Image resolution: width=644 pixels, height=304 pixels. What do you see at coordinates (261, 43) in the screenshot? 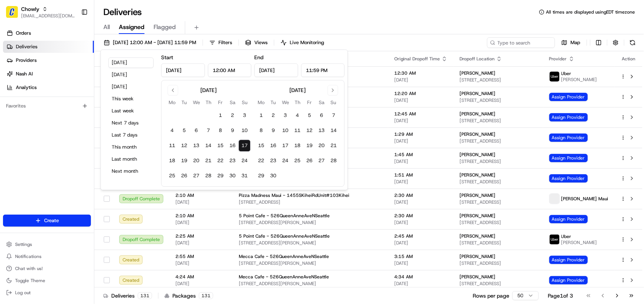
I see `span: Views` at bounding box center [261, 43].